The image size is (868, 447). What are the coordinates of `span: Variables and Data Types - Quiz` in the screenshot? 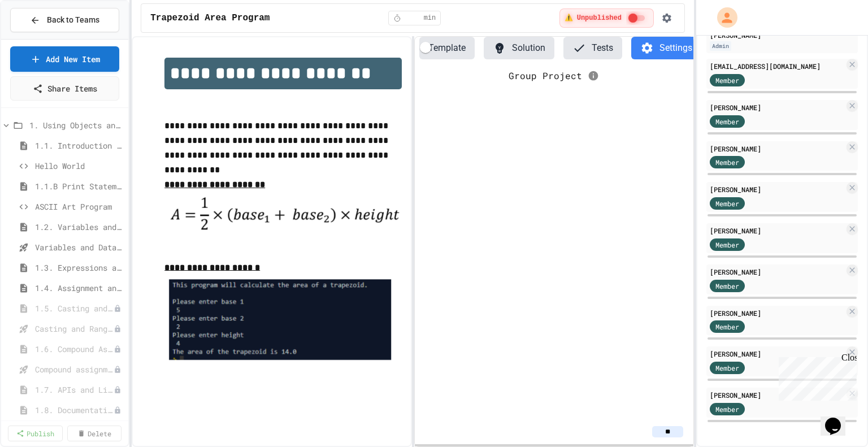 It's located at (79, 246).